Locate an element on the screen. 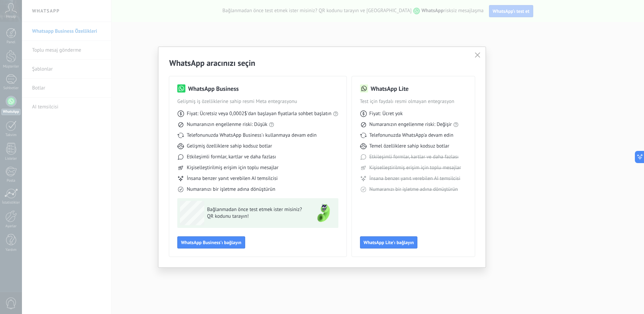 The image size is (644, 314). span: Bağlanmadan önce test etmek ister misiniz? is located at coordinates (257, 210).